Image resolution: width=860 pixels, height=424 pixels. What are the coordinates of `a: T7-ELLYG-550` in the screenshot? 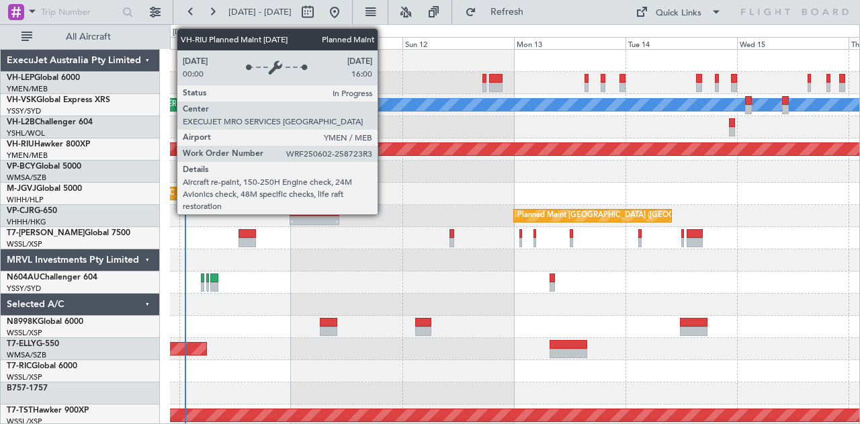 It's located at (33, 344).